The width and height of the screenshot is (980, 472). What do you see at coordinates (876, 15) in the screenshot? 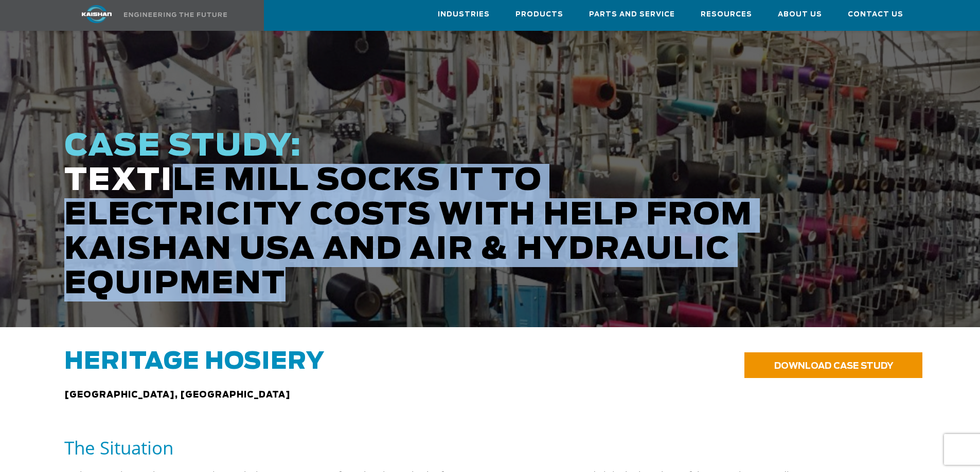
I see `span: Contact Us` at bounding box center [876, 15].